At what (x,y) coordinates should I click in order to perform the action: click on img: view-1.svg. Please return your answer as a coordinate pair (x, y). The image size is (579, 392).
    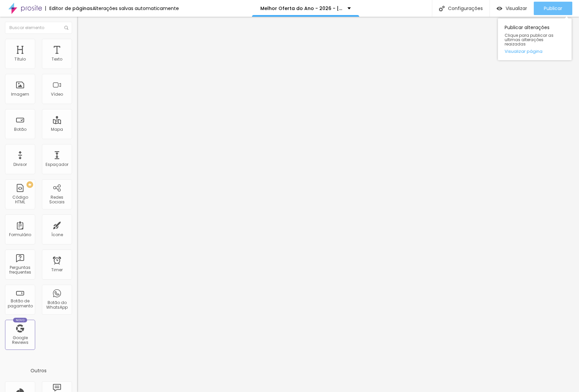
    Looking at the image, I should click on (499, 9).